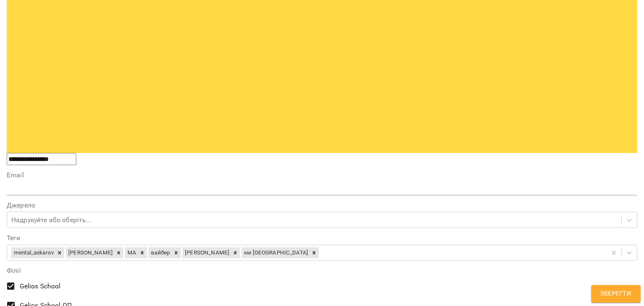 The height and width of the screenshot is (306, 644). What do you see at coordinates (51, 220) in the screenshot?
I see `div: Надрукуйте або оберіть...` at bounding box center [51, 220].